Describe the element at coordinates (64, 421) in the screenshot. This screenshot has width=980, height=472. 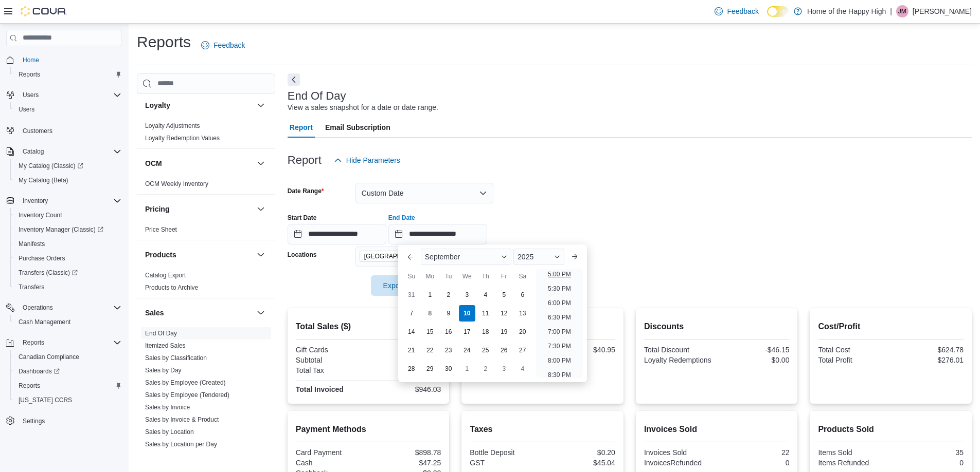
I see `button: Settings` at that location.